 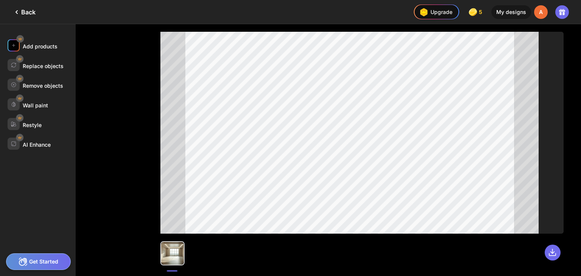 I want to click on div: AI Enhance, so click(x=37, y=144).